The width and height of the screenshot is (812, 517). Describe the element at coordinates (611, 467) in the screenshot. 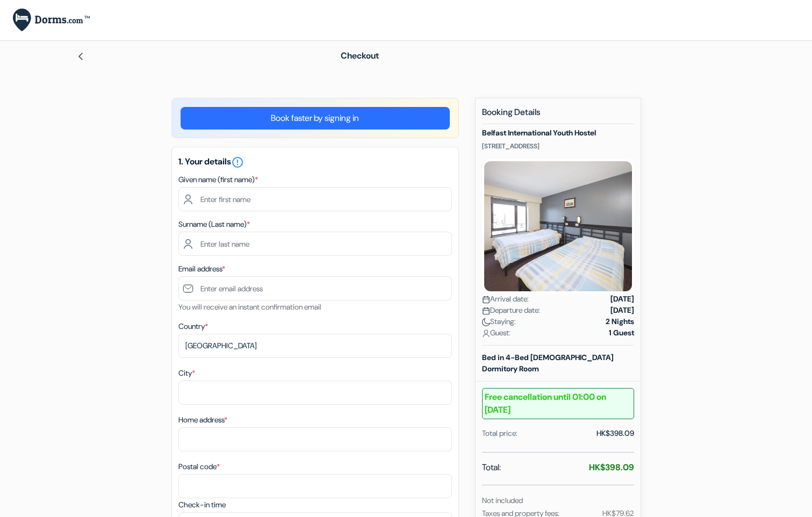

I see `strong: HK$398.09` at that location.